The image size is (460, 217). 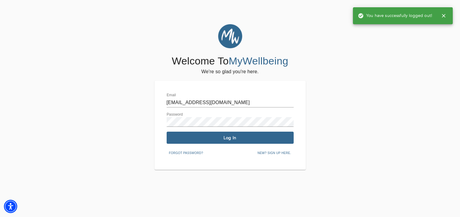 What do you see at coordinates (175, 115) in the screenshot?
I see `label: Password` at bounding box center [175, 115].